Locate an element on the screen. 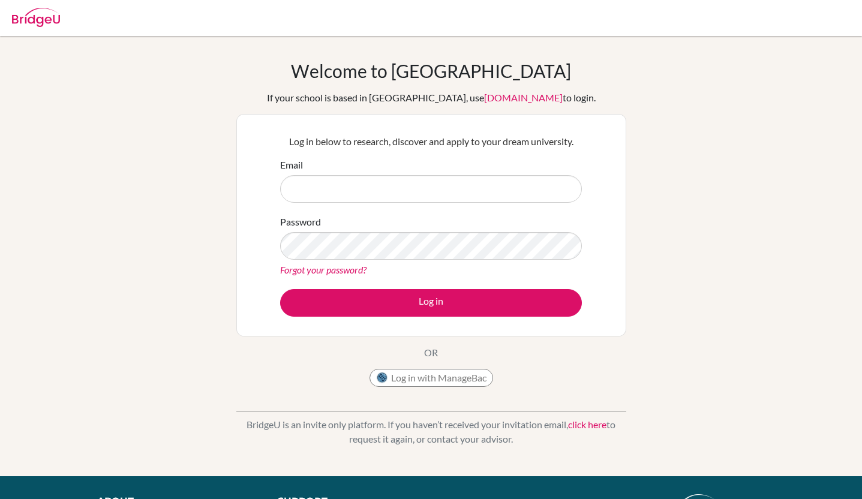  label: Email is located at coordinates (292, 165).